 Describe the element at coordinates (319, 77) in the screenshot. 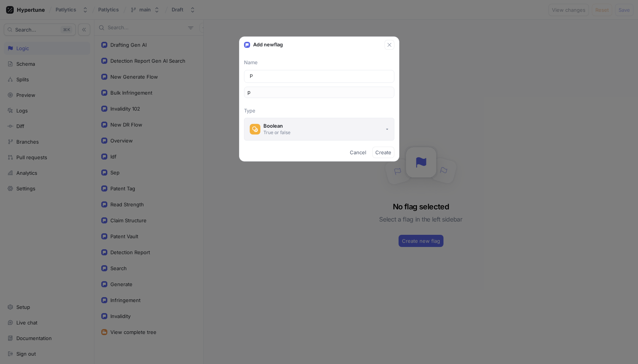

I see `input: Enter a name for this flag` at that location.